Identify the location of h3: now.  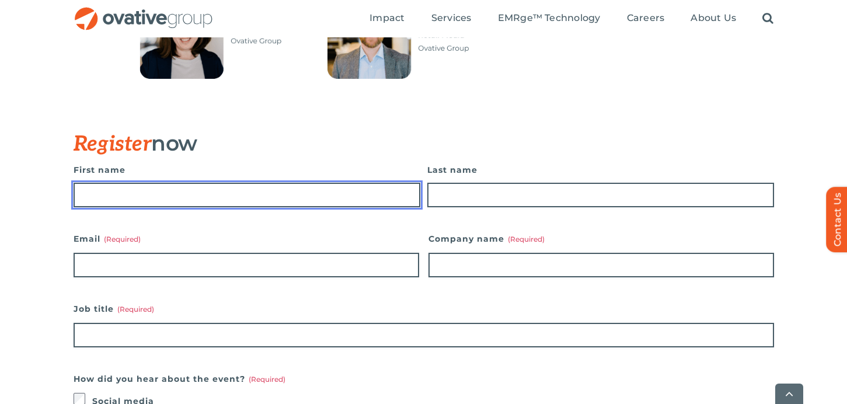
(395, 144).